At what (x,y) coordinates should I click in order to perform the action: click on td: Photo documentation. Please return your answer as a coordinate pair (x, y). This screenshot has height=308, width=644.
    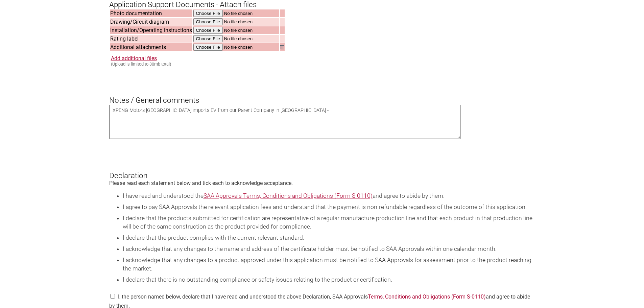
    Looking at the image, I should click on (151, 13).